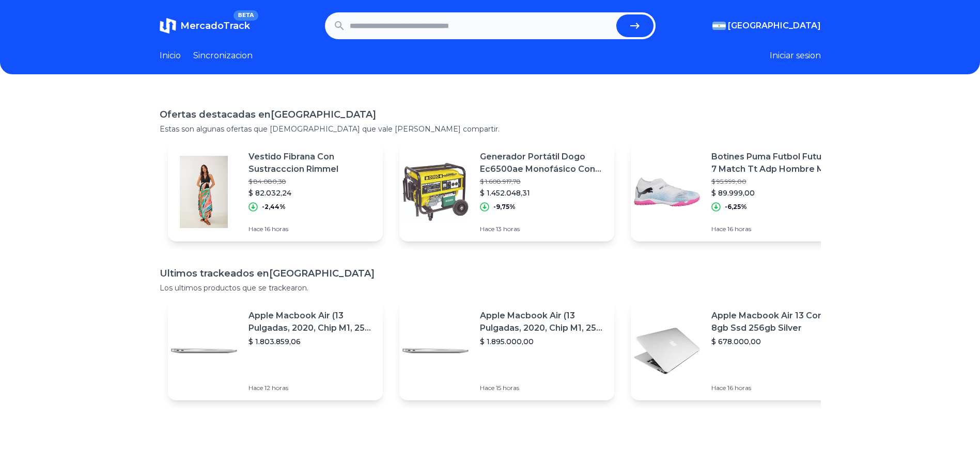 The height and width of the screenshot is (469, 980). What do you see at coordinates (311, 388) in the screenshot?
I see `p: Hace 12 horas` at bounding box center [311, 388].